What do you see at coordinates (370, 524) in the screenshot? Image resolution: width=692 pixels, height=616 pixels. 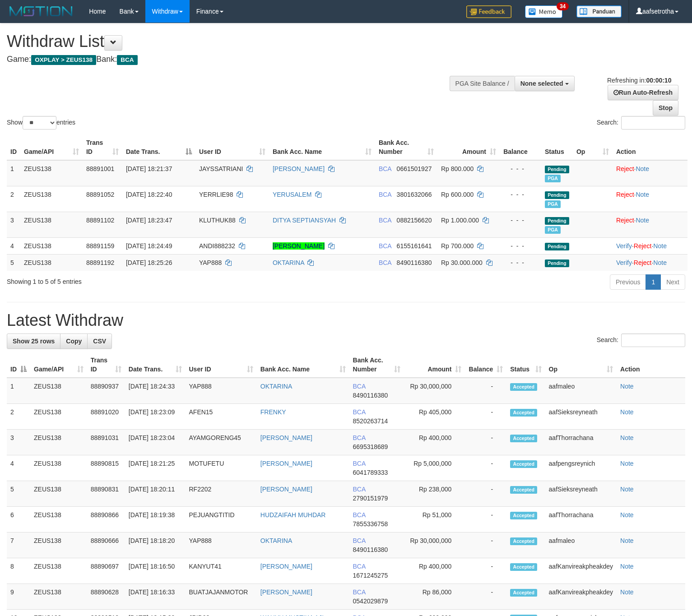 I see `span: Copy 7855336758 to clipboard` at bounding box center [370, 524].